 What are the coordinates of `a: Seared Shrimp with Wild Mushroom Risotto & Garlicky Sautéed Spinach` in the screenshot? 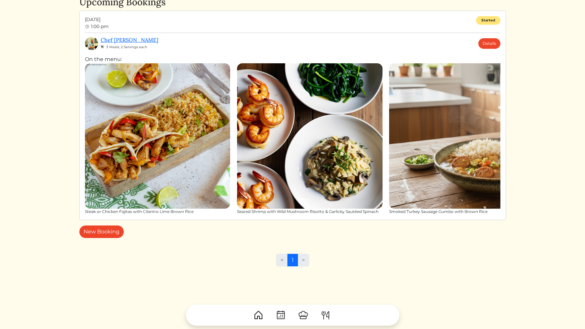 It's located at (310, 139).